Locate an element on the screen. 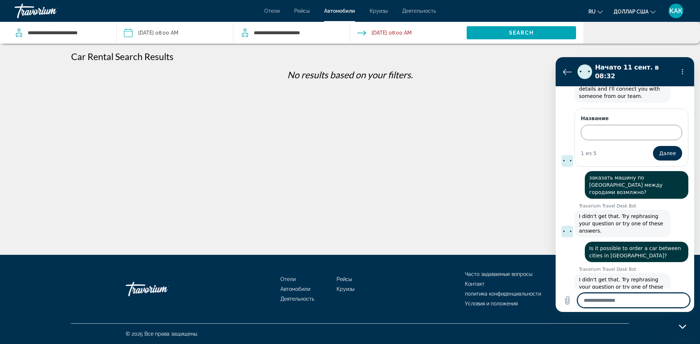  font: ru is located at coordinates (592, 12).